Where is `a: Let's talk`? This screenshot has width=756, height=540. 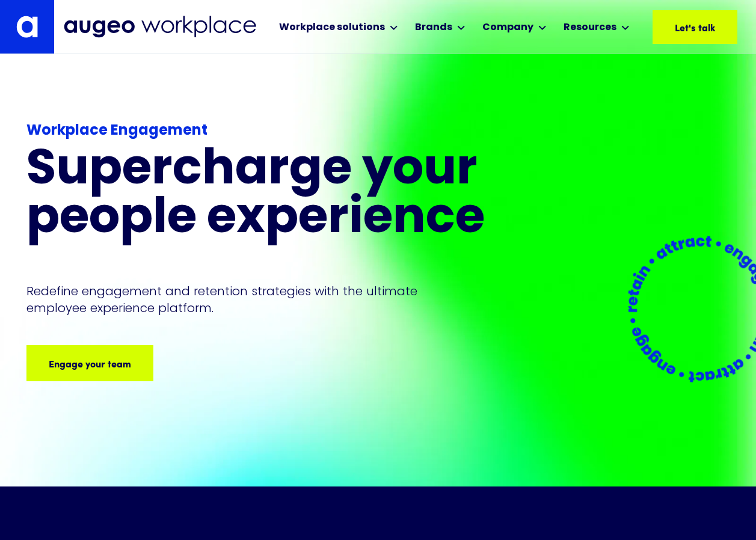
a: Let's talk is located at coordinates (695, 27).